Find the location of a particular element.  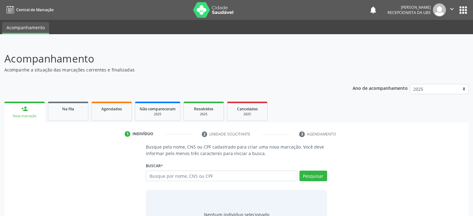

button: notifications is located at coordinates (373, 10).